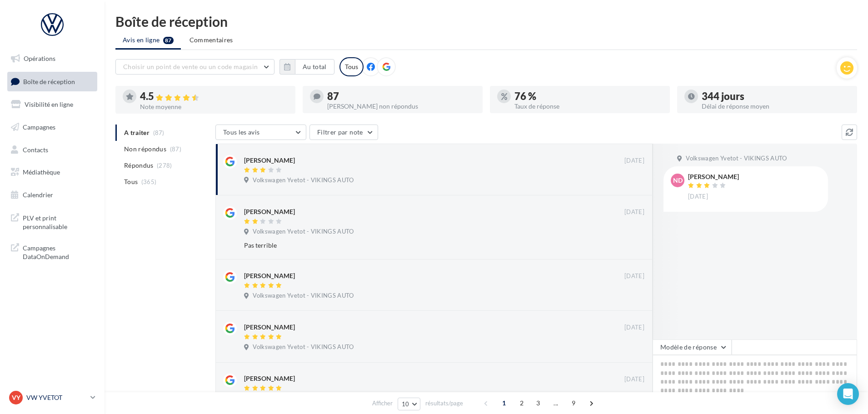  I want to click on span: (278), so click(165, 165).